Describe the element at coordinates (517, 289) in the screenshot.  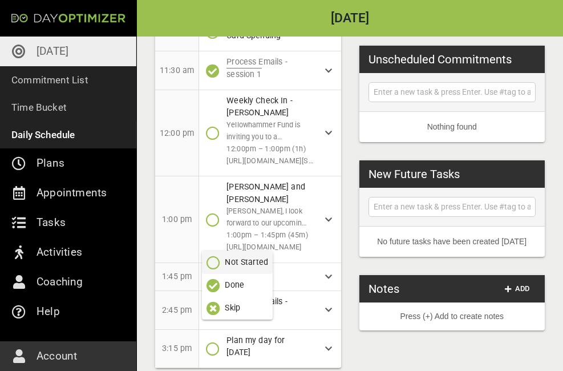
I see `button: Add` at that location.